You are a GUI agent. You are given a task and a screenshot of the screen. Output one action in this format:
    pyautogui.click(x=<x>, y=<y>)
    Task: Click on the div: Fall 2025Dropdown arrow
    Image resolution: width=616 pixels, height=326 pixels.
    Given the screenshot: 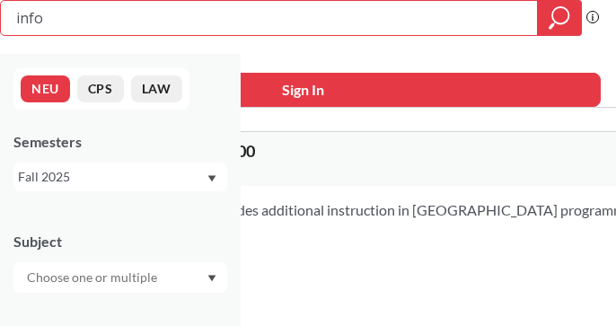 What is the action you would take?
    pyautogui.click(x=120, y=177)
    